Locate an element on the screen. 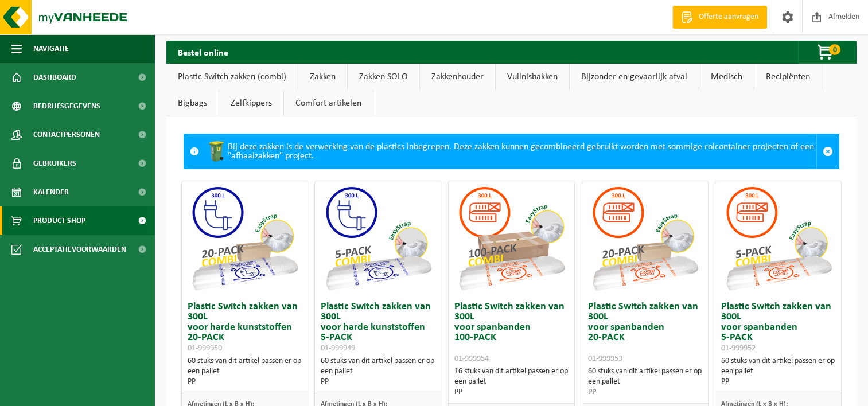 This screenshot has width=868, height=406. span: Kalender is located at coordinates (51, 192).